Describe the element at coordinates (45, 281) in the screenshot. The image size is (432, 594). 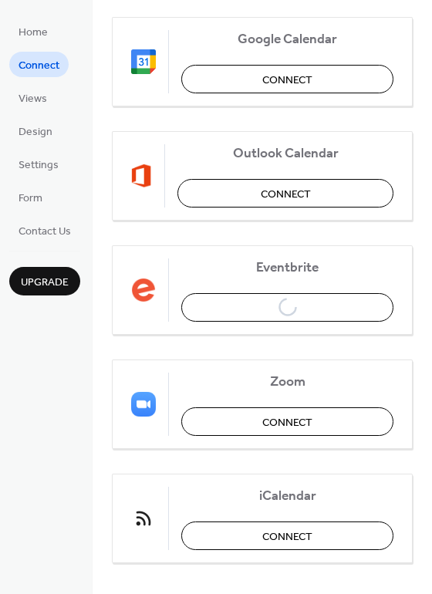
I see `button: Upgrade` at that location.